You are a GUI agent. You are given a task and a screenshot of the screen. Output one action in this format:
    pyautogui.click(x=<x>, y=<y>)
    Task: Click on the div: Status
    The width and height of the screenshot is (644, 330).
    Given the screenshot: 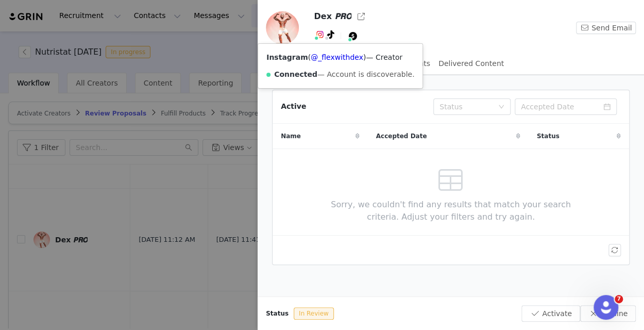 What is the action you would take?
    pyautogui.click(x=466, y=106)
    